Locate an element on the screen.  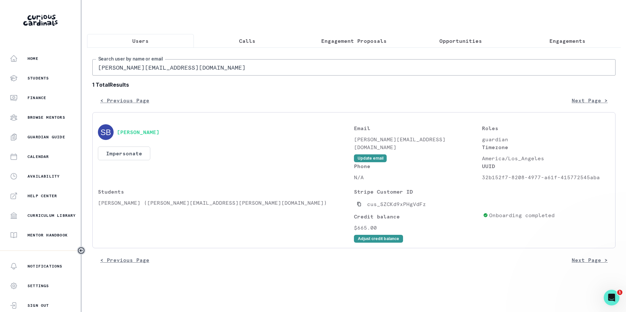
p: guardian is located at coordinates (546, 140).